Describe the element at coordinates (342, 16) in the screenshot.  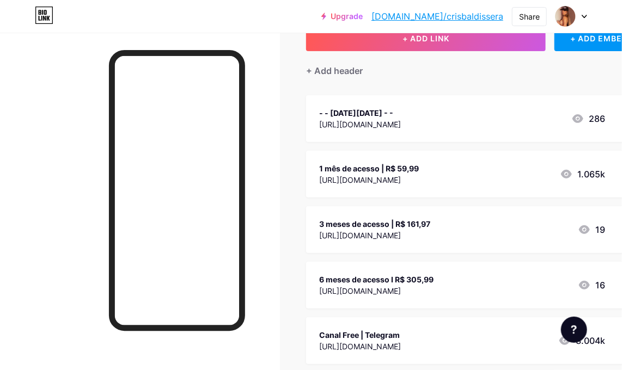
I see `a: Upgrade` at that location.